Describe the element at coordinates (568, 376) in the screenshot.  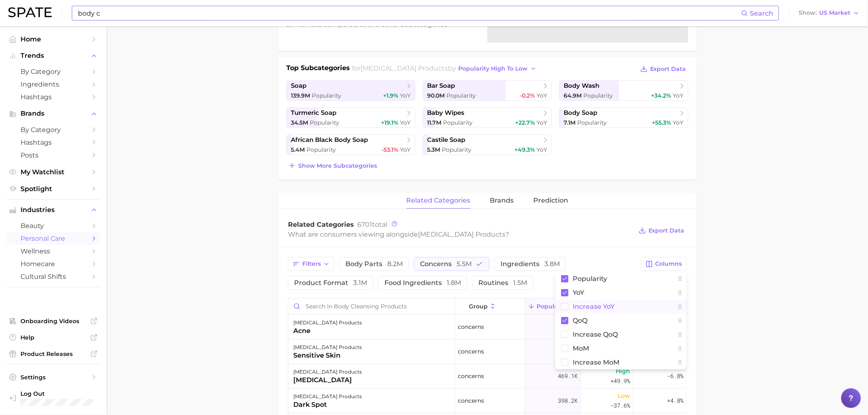
I see `span: 469.1k` at that location.